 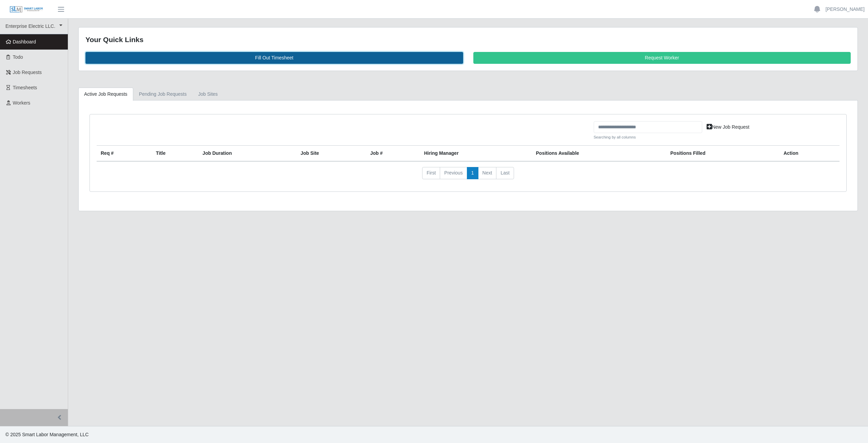 What do you see at coordinates (648, 137) in the screenshot?
I see `small: Searching by all columns` at bounding box center [648, 137].